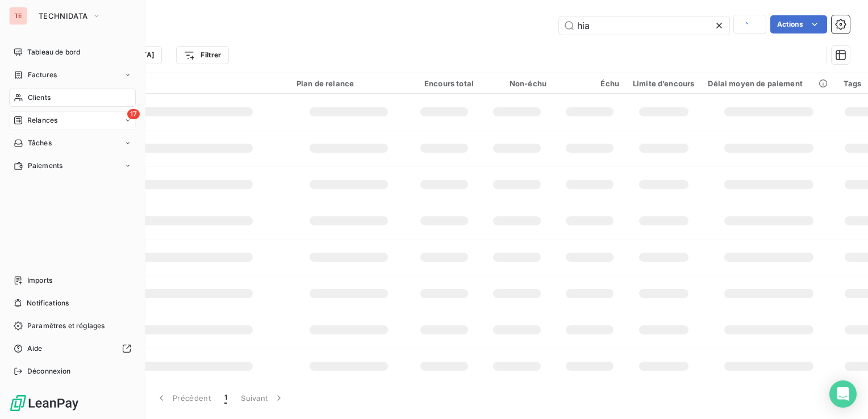  Describe the element at coordinates (72, 326) in the screenshot. I see `a: Paramètres et réglages` at that location.